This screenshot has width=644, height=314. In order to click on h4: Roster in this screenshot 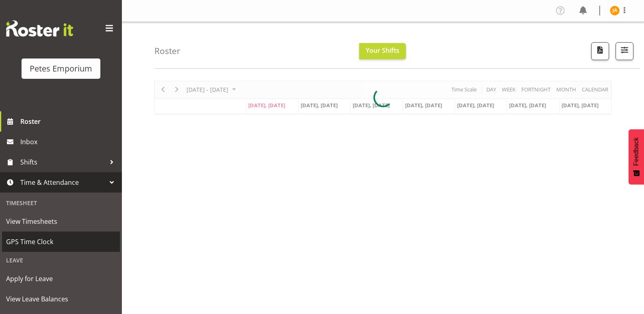, I will do `click(167, 51)`.